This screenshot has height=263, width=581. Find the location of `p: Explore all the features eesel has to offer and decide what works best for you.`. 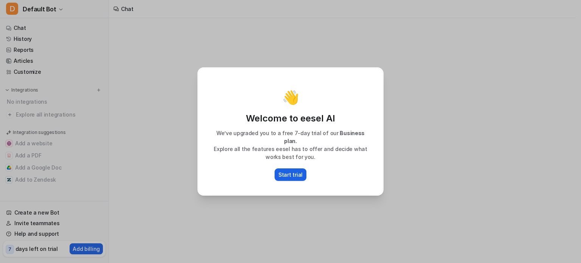

p: Explore all the features eesel has to offer and decide what works best for you. is located at coordinates (291, 153).